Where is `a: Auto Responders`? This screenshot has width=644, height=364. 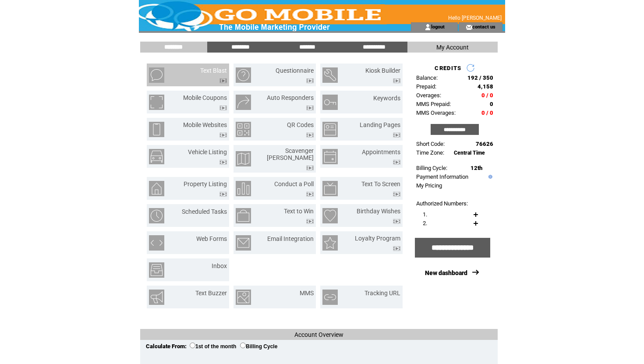
a: Auto Responders is located at coordinates (290, 98).